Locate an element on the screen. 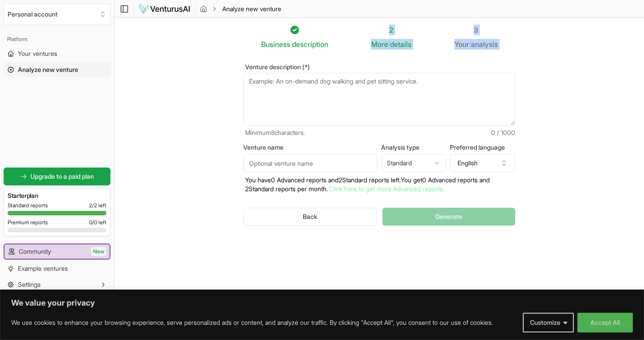  a: Click here to get more Advanced reports. is located at coordinates (387, 188).